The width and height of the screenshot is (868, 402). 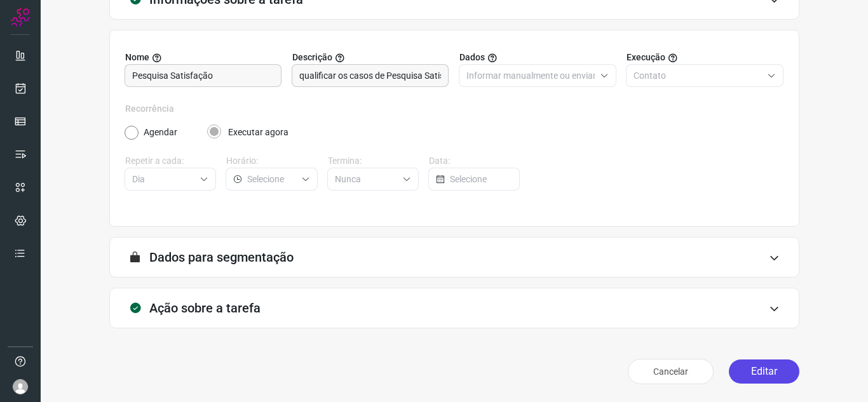 I want to click on input: Digite o nome para a sua tarefa., so click(x=203, y=76).